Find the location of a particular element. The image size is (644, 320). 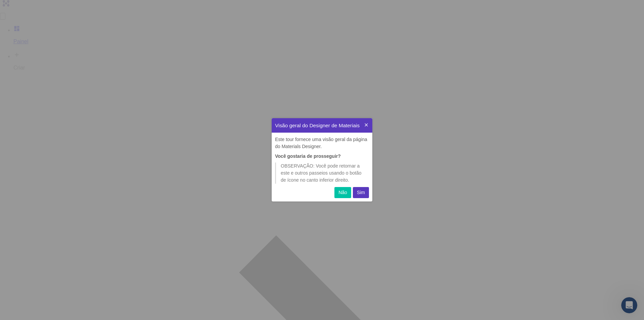

font: OBSERVAÇÃO: Você pode retornar a este e outros passeios usando o botão de ícone no canto inferior... is located at coordinates (321, 172).